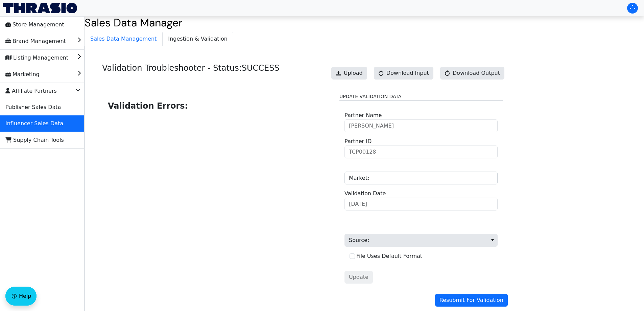 This screenshot has height=311, width=644. What do you see at coordinates (492, 240) in the screenshot?
I see `button: select` at bounding box center [492, 240].